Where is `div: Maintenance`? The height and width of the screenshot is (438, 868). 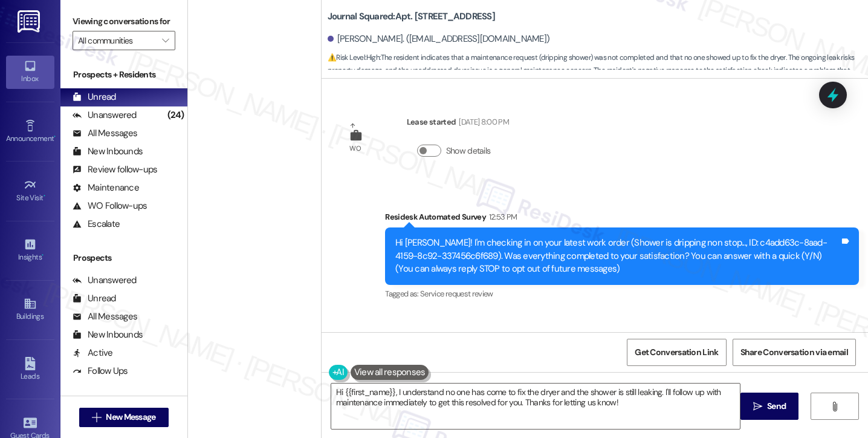 div: Maintenance is located at coordinates (106, 187).